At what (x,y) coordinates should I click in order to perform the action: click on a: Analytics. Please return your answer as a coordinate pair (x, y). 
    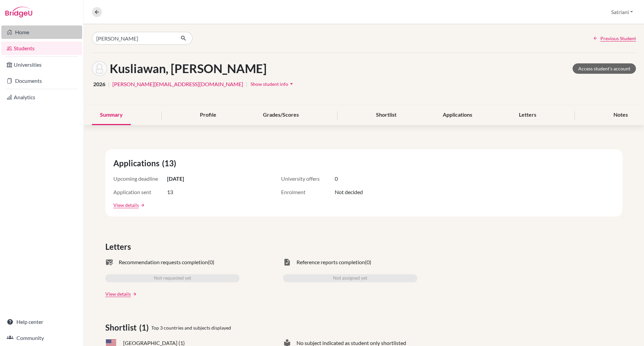
    Looking at the image, I should click on (42, 97).